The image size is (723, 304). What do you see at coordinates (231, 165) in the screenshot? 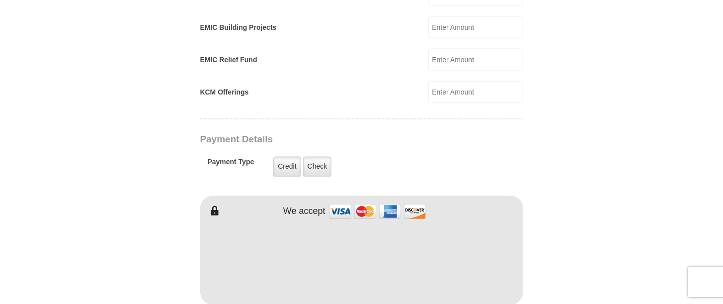
I see `h5: Payment Type` at bounding box center [231, 165].